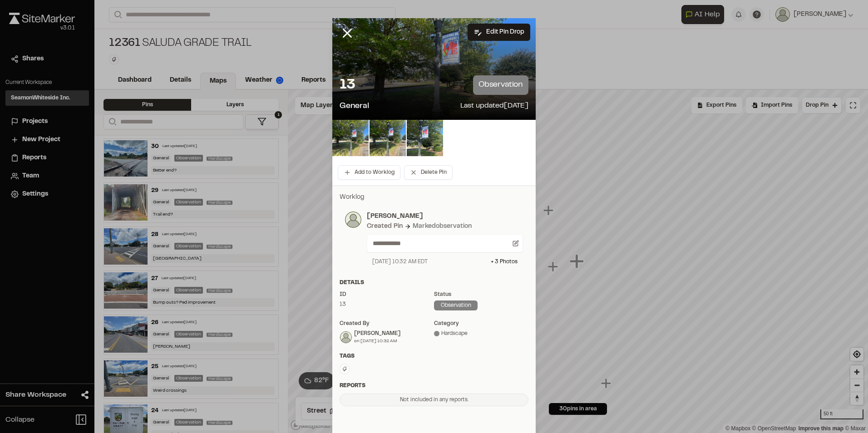  Describe the element at coordinates (346, 337) in the screenshot. I see `img: Nick Myers` at that location.